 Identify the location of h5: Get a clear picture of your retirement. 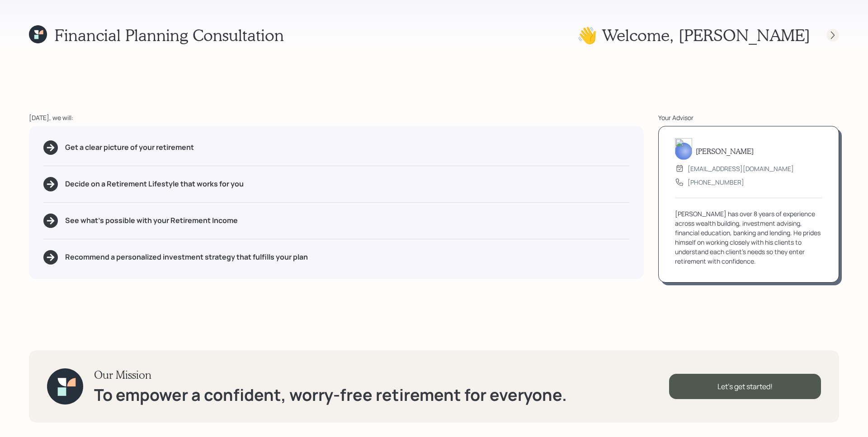
(129, 147).